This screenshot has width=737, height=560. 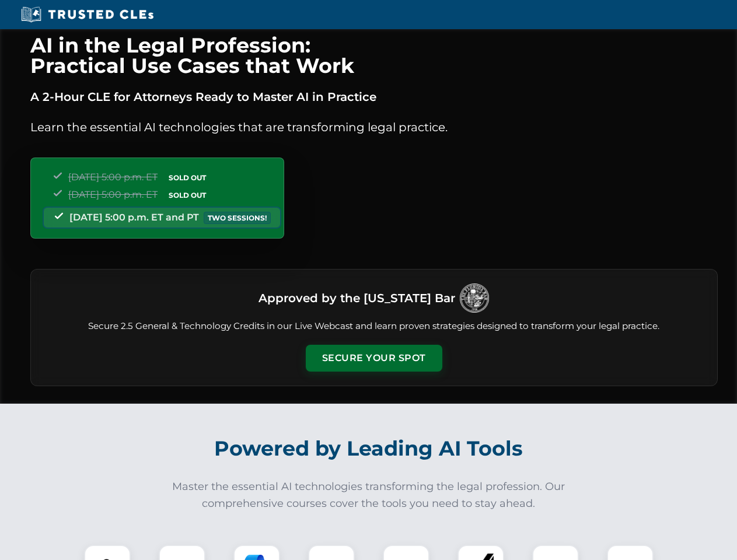 What do you see at coordinates (374, 127) in the screenshot?
I see `p: Learn the essential AI technologies that are transforming legal practice.` at bounding box center [374, 127].